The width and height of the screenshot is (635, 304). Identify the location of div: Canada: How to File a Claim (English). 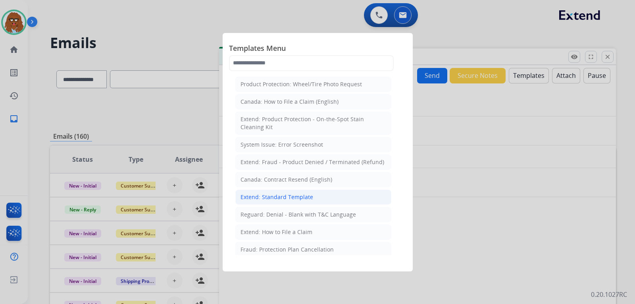
(289, 102).